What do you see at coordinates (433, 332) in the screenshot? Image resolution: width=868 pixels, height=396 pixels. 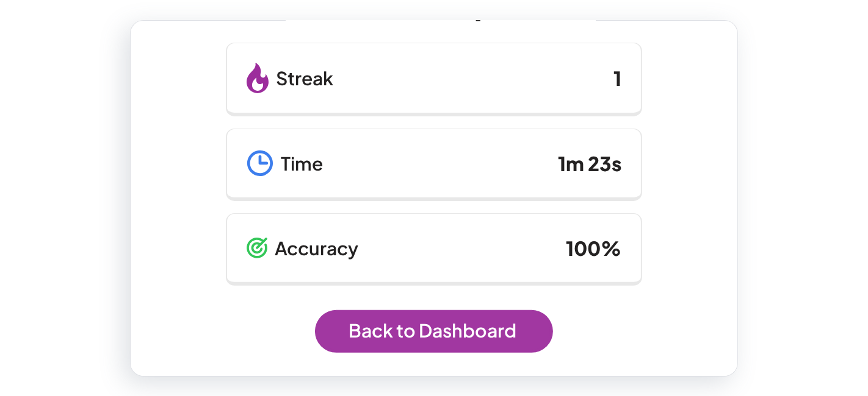 I see `a: Back to Dashboard` at bounding box center [433, 332].